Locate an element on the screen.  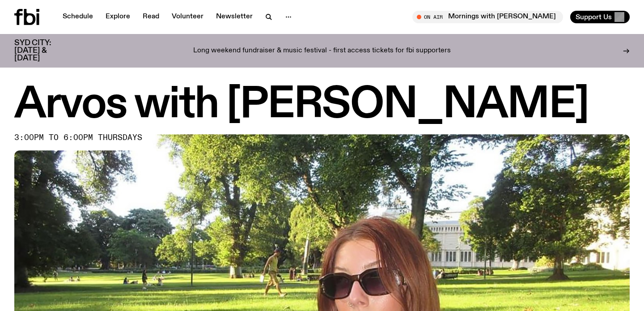
a: Explore is located at coordinates (117, 17).